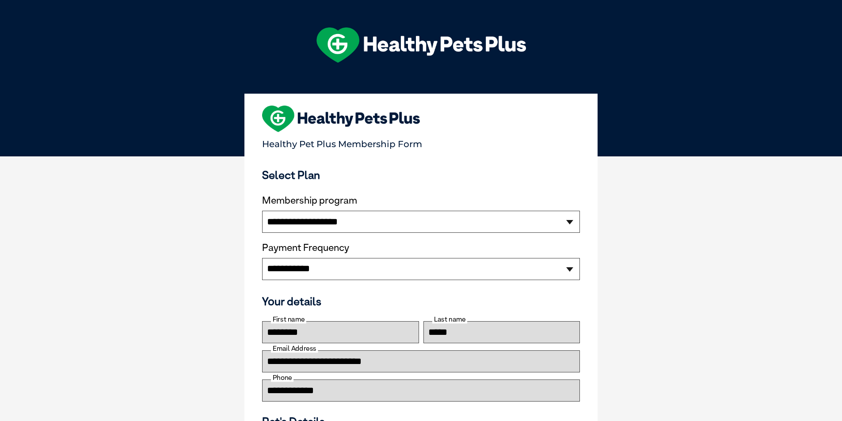 This screenshot has height=421, width=842. What do you see at coordinates (421, 201) in the screenshot?
I see `label: Membership program` at bounding box center [421, 201].